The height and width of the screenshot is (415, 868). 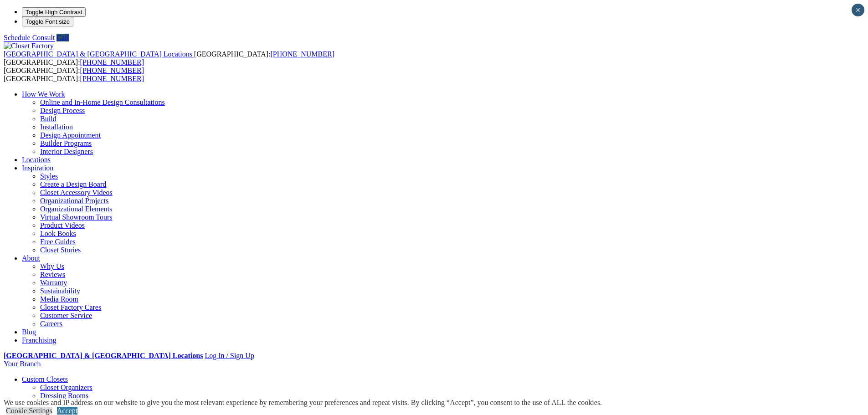 I want to click on a: Product Videos, so click(x=62, y=225).